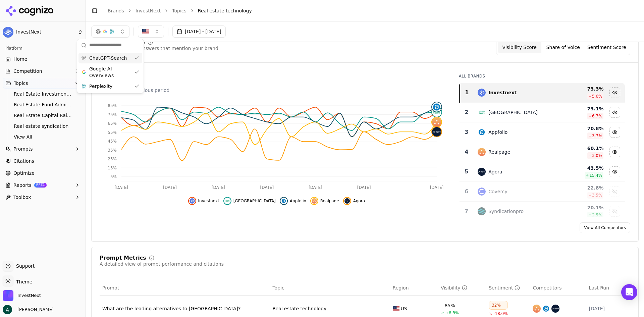  What do you see at coordinates (23, 282) in the screenshot?
I see `span: Theme` at bounding box center [23, 282].